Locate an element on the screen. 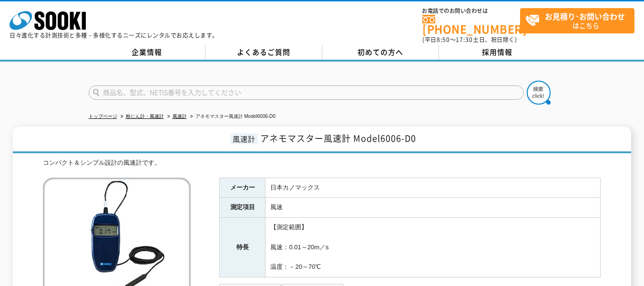  span: (平日 ～ 土日、祝日除く) is located at coordinates (470, 40).